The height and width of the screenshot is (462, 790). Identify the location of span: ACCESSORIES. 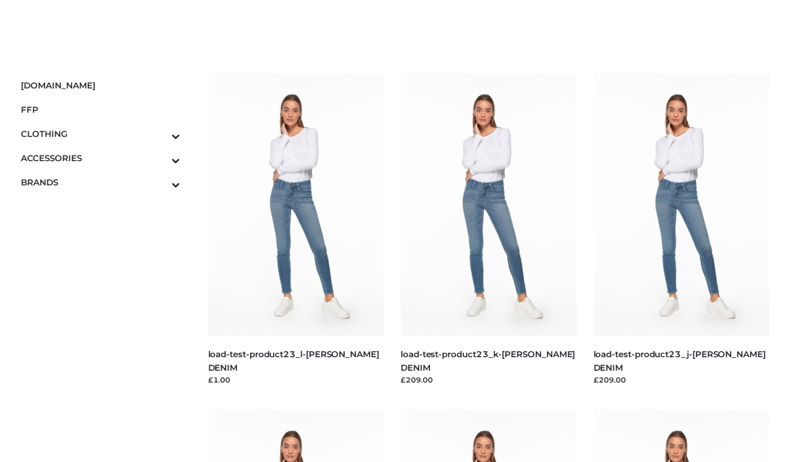
(100, 158).